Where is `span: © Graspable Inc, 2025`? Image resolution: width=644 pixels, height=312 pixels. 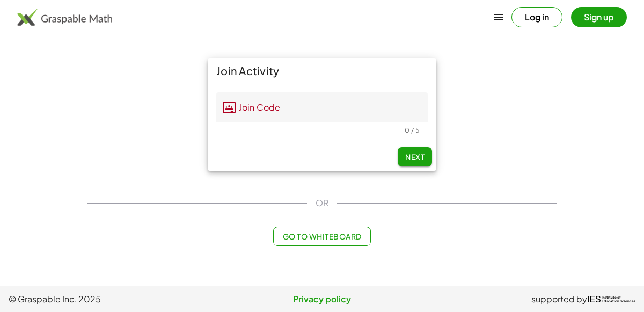 span: © Graspable Inc, 2025 is located at coordinates (113, 299).